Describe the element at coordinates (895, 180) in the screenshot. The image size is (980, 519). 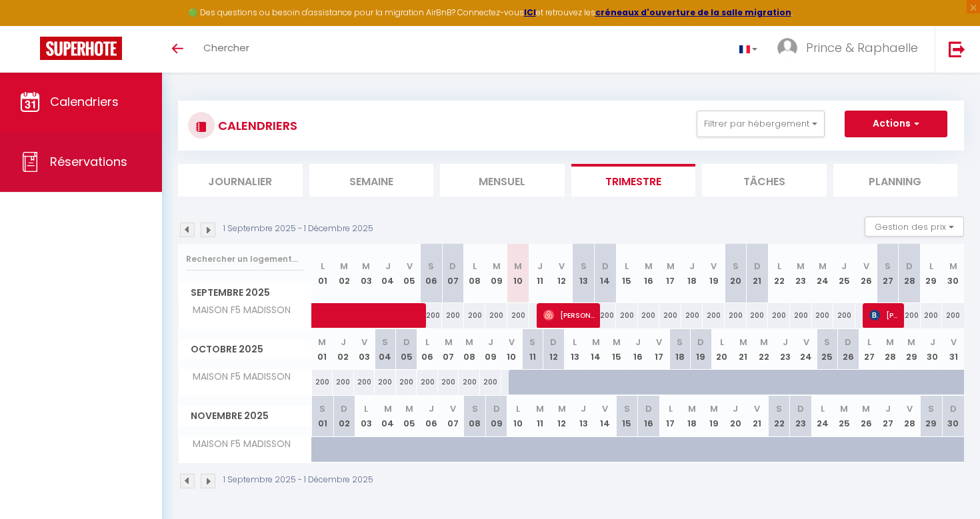
I see `li: Planning` at that location.